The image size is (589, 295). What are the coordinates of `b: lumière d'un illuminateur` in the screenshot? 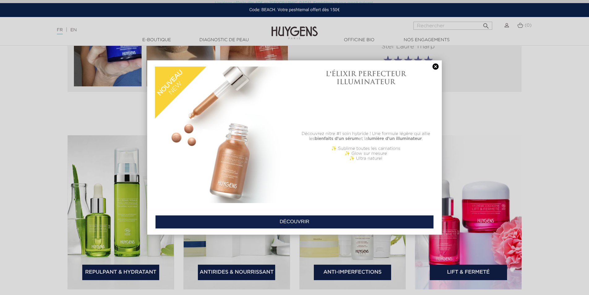 It's located at (395, 138).